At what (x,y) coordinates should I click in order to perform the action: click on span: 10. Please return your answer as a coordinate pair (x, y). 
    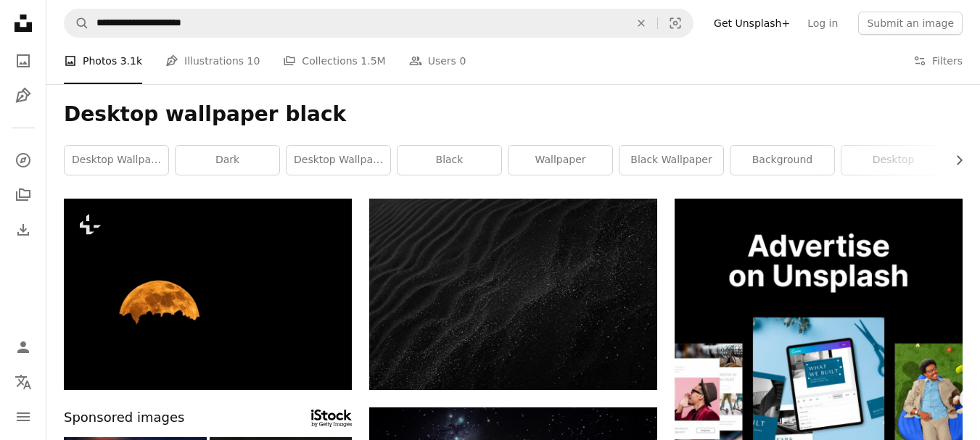
    Looking at the image, I should click on (254, 61).